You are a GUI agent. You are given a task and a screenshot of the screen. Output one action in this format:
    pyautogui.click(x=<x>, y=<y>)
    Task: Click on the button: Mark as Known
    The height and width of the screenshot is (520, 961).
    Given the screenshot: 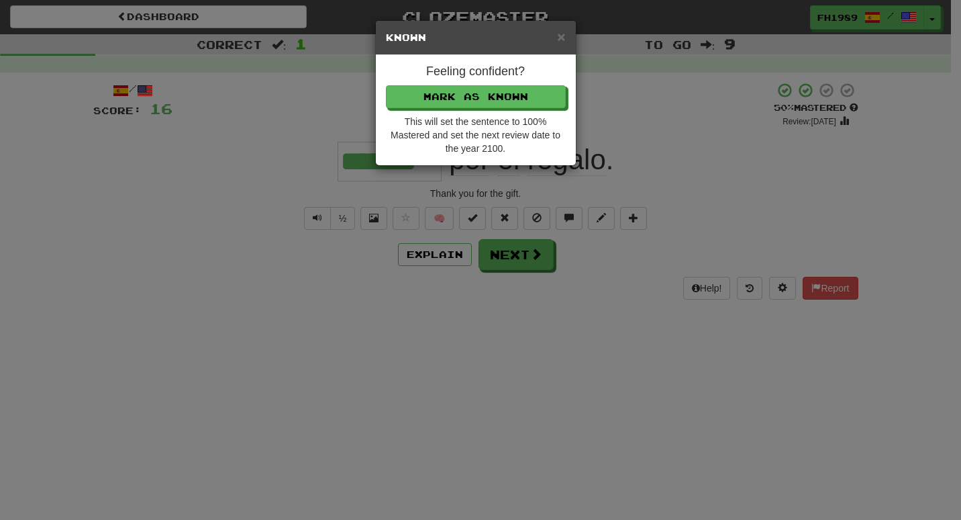 What is the action you would take?
    pyautogui.click(x=476, y=97)
    